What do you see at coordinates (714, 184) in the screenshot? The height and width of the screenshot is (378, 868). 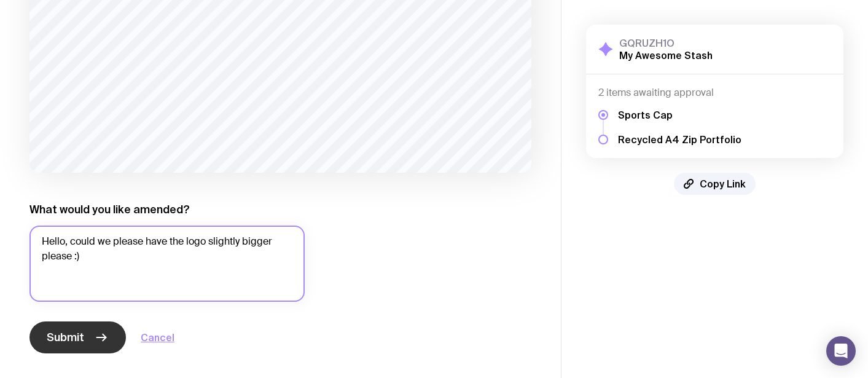 I see `button: Copy Link` at bounding box center [714, 184].